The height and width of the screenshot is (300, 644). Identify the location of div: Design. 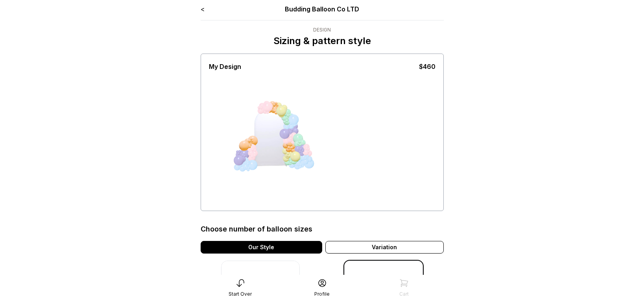
(322, 30).